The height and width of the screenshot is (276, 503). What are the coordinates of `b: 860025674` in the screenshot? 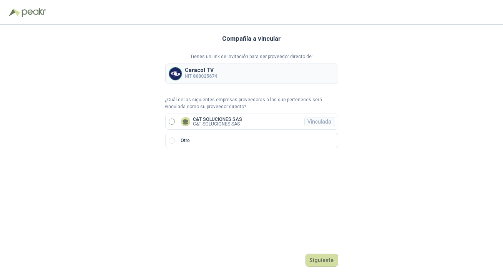 It's located at (205, 76).